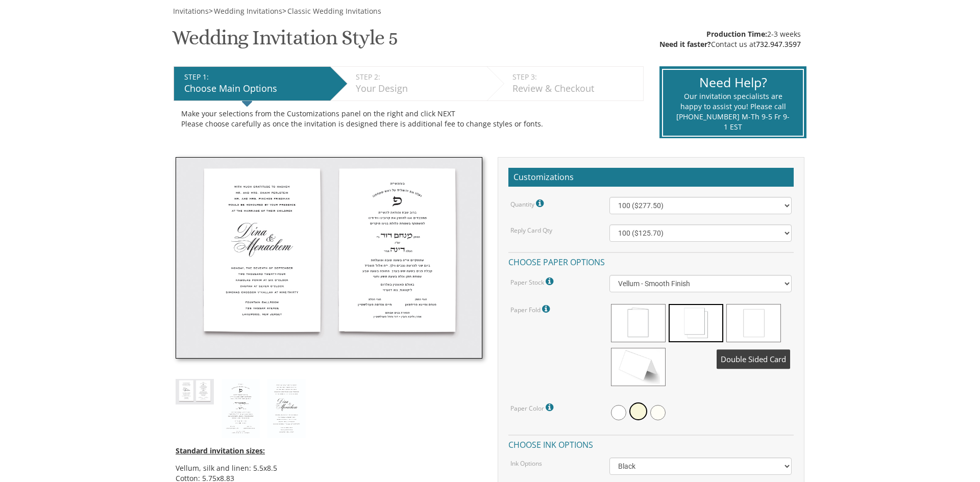 The height and width of the screenshot is (482, 980). I want to click on span: Classic Wedding Invitations, so click(334, 10).